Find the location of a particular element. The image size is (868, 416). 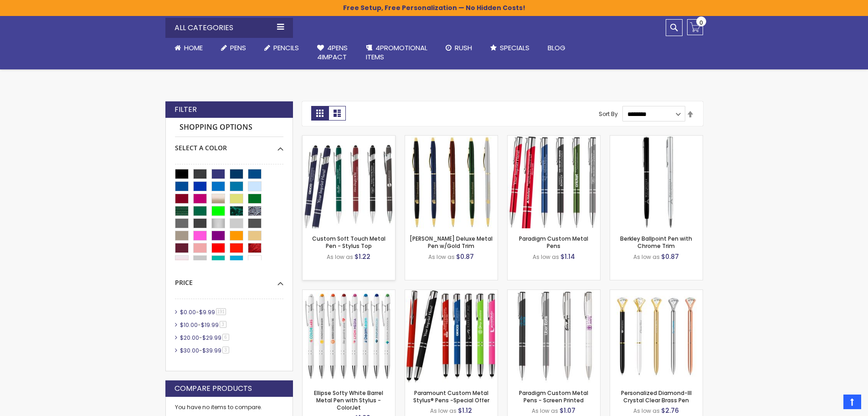

span: $19.99 is located at coordinates (210, 325).